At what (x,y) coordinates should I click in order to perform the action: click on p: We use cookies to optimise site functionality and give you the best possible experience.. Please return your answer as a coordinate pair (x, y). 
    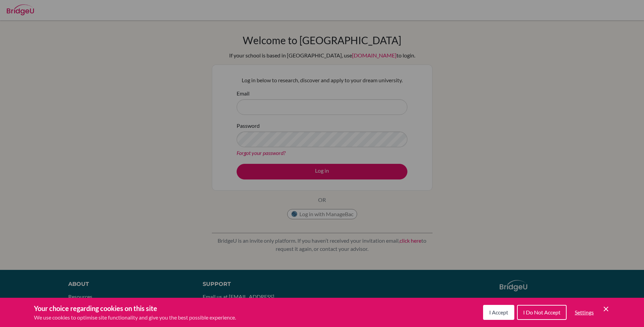
    Looking at the image, I should click on (135, 317).